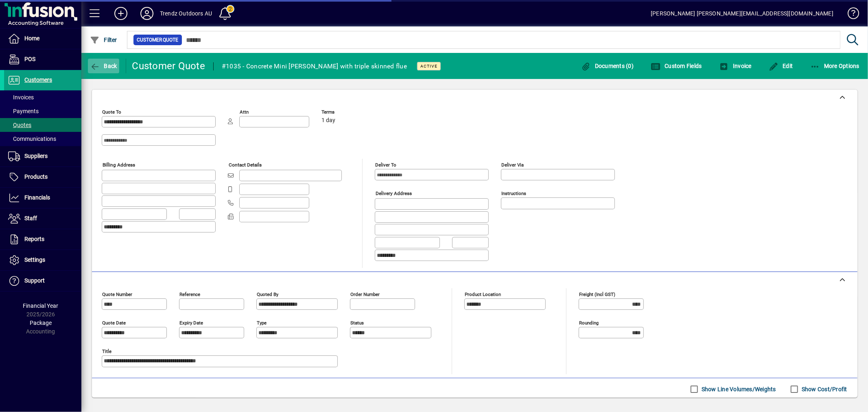  I want to click on mat-label: Expiry date, so click(191, 322).